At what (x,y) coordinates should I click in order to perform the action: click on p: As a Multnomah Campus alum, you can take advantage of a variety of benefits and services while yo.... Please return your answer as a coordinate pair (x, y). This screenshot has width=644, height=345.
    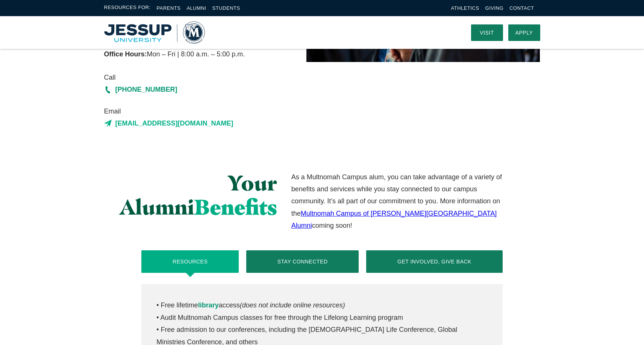
    Looking at the image, I should click on (397, 202).